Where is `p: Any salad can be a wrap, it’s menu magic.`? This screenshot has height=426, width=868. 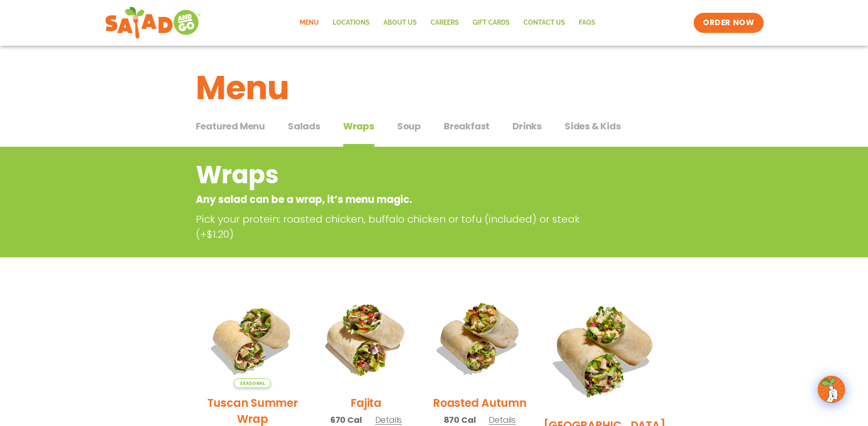
p: Any salad can be a wrap, it’s menu magic. is located at coordinates (397, 199).